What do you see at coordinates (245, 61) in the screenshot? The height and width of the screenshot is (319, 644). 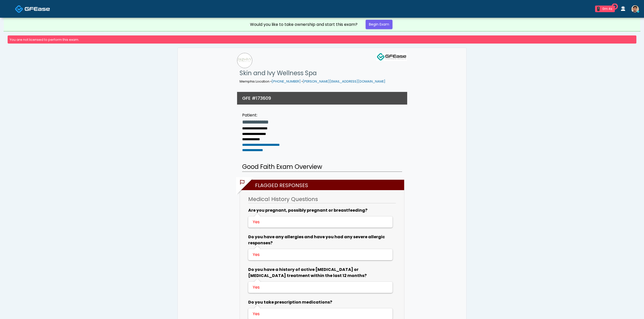 I see `img: Skin and Ivy Wellness Spa` at bounding box center [245, 61].